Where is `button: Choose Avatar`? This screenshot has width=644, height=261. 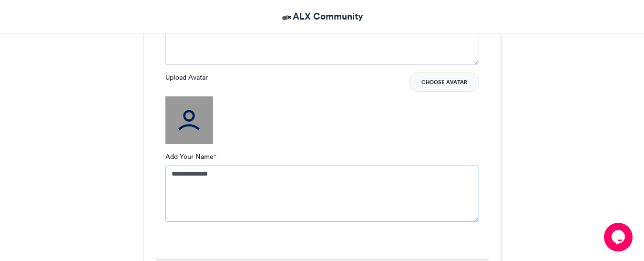
button: Choose Avatar is located at coordinates (444, 82).